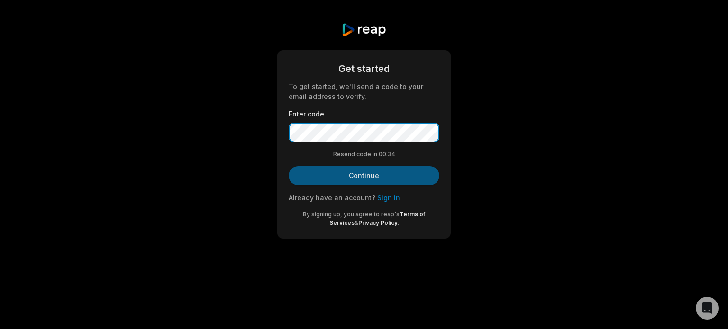 The height and width of the screenshot is (329, 728). Describe the element at coordinates (351, 214) in the screenshot. I see `span: By signing up, you agree to reap's` at that location.